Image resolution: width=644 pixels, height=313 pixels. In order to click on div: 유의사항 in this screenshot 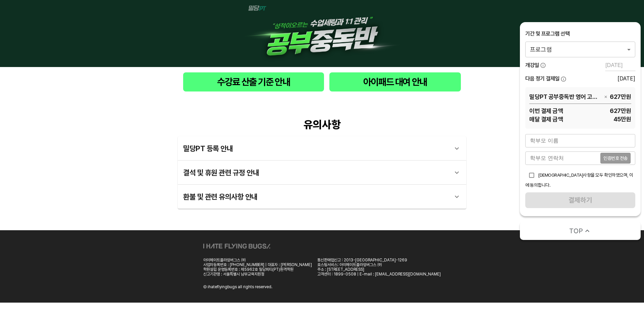, I will do `click(322, 125)`.